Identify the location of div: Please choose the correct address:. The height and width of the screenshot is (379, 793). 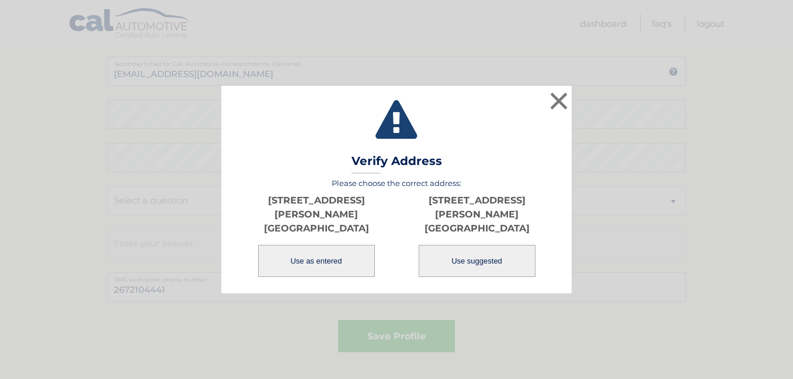
(396, 228).